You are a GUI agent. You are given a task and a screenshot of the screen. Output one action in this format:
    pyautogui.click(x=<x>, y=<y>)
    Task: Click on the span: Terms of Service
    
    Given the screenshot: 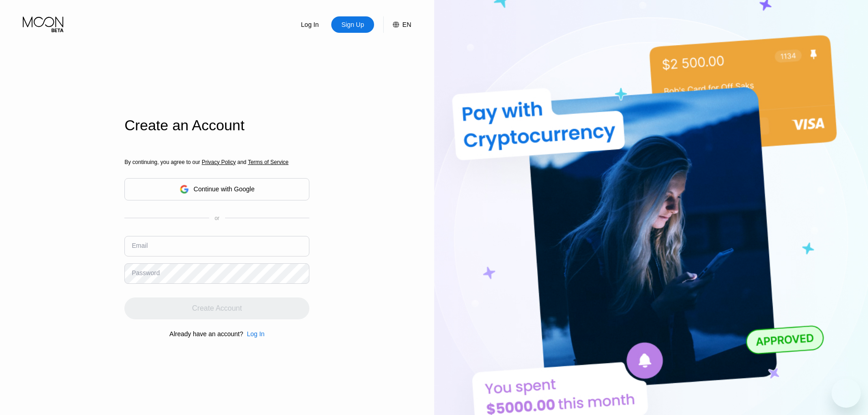 What is the action you would take?
    pyautogui.click(x=268, y=162)
    